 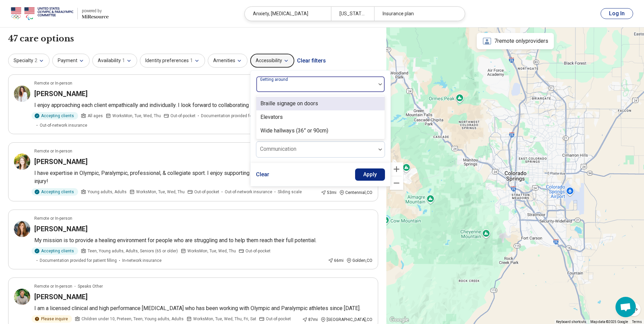 What do you see at coordinates (356, 193) in the screenshot?
I see `div: Centennial , CO` at bounding box center [356, 193].